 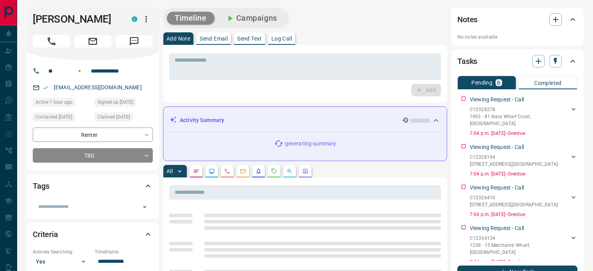 What do you see at coordinates (124, 103) in the screenshot?
I see `div: Sat Aug 09 2025` at bounding box center [124, 103].